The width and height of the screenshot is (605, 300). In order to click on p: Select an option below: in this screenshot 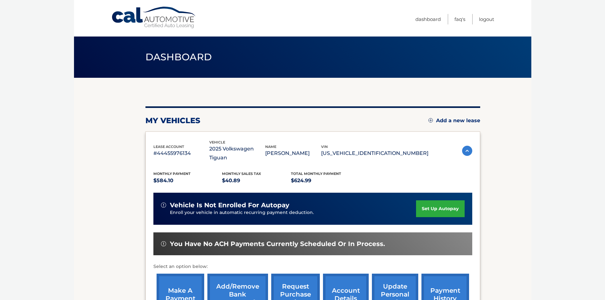, I will do `click(313, 267)`.